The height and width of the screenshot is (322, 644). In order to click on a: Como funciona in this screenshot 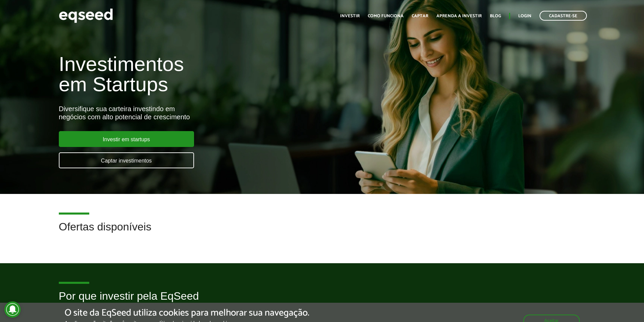, I will do `click(386, 16)`.